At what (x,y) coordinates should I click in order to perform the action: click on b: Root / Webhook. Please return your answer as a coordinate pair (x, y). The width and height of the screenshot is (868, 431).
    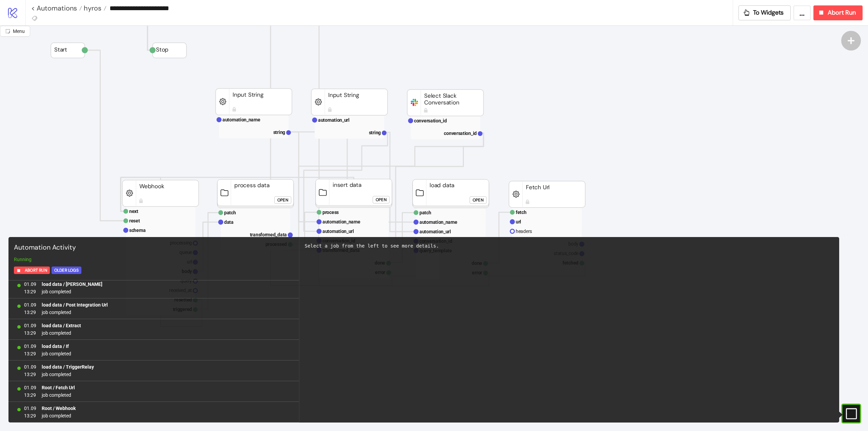
    Looking at the image, I should click on (59, 408).